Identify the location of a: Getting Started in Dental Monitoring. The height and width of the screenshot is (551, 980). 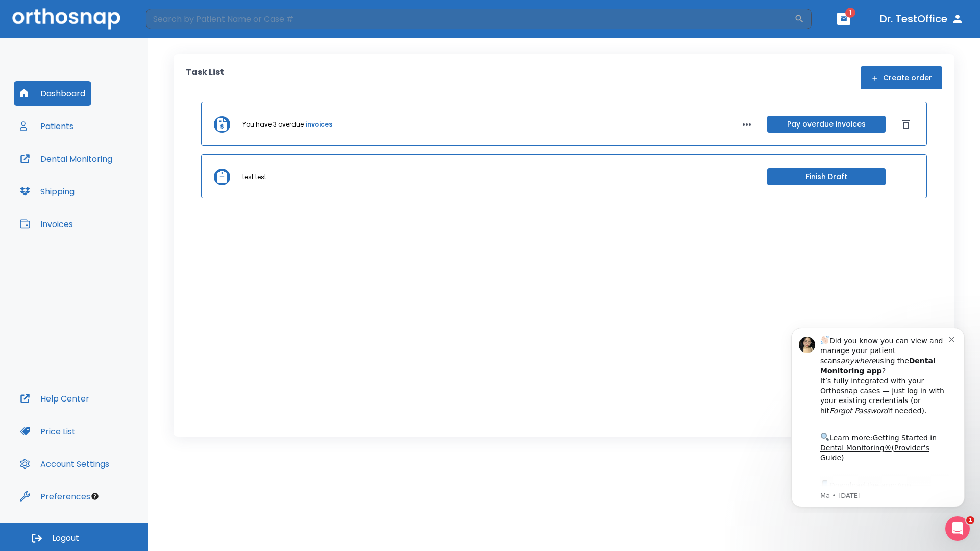
(103, 125).